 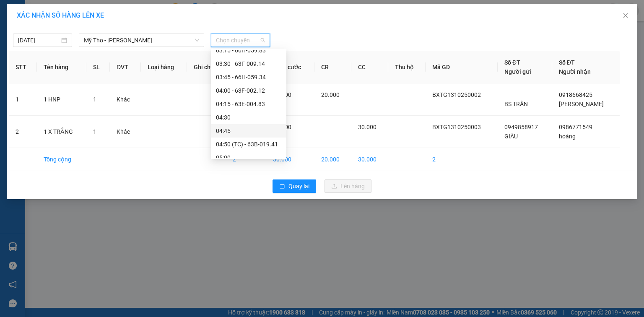 What do you see at coordinates (370, 159) in the screenshot?
I see `td: 30.000` at bounding box center [370, 159].